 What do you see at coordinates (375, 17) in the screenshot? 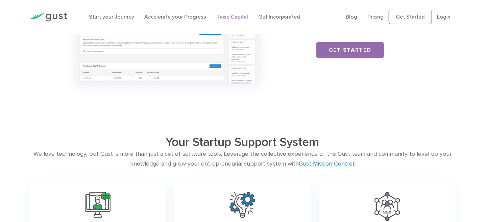
I see `a: Pricing` at bounding box center [375, 17].